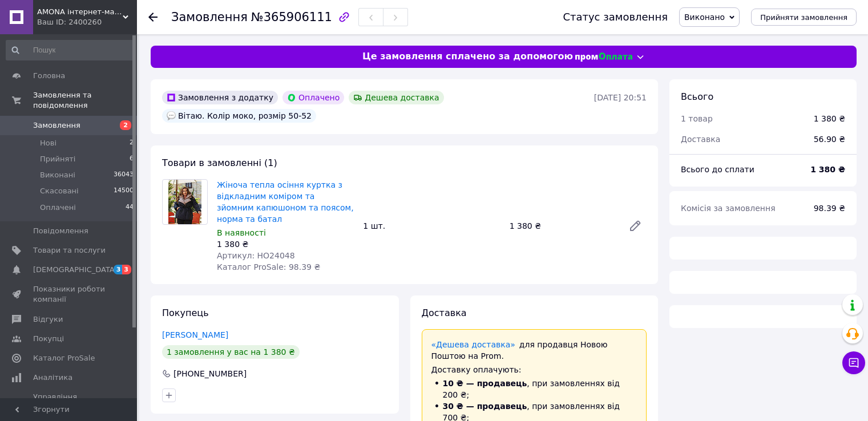  I want to click on span: Товари та послуги, so click(69, 250).